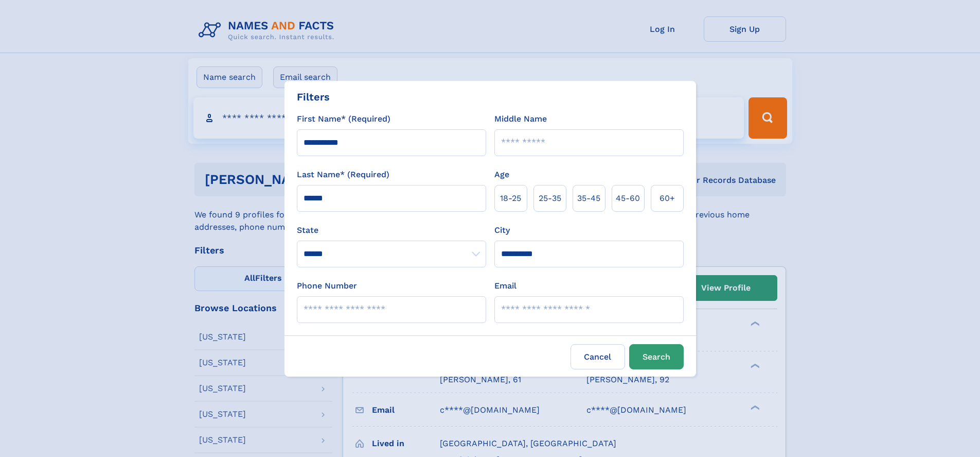  Describe the element at coordinates (510, 198) in the screenshot. I see `span: 18‑25` at that location.